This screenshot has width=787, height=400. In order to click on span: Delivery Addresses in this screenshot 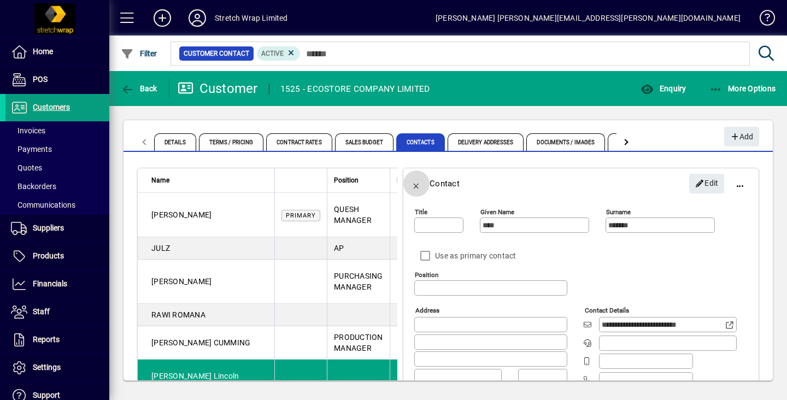, I will do `click(486, 142)`.